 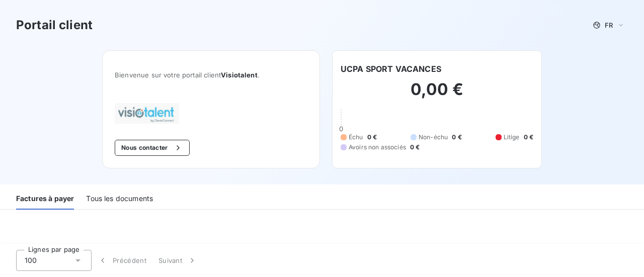 What do you see at coordinates (45, 199) in the screenshot?
I see `div: Factures à payer` at bounding box center [45, 199].